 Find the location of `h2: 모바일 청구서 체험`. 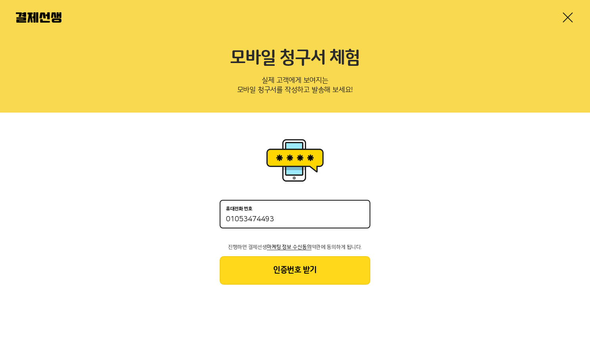

h2: 모바일 청구서 체험 is located at coordinates (295, 58).